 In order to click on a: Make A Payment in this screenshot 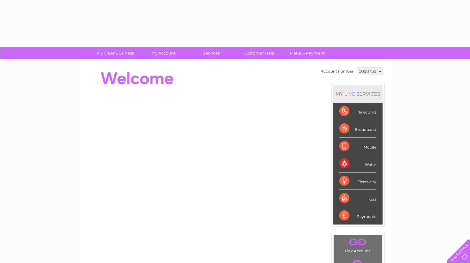, I will do `click(307, 53)`.